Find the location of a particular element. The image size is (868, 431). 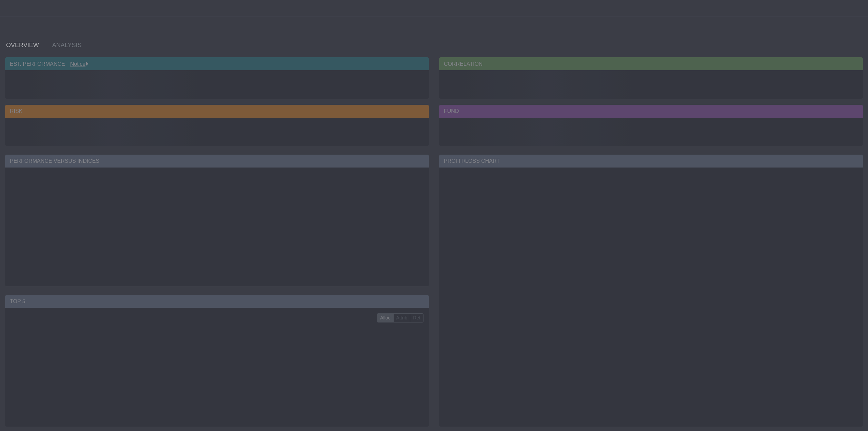

div: Notice is located at coordinates (77, 64).